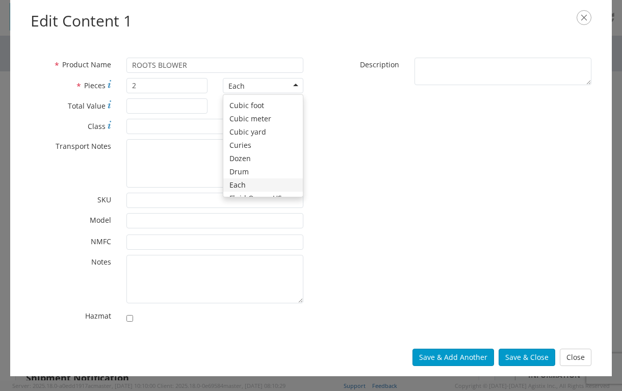 Image resolution: width=622 pixels, height=391 pixels. Describe the element at coordinates (100, 220) in the screenshot. I see `span: Model` at that location.